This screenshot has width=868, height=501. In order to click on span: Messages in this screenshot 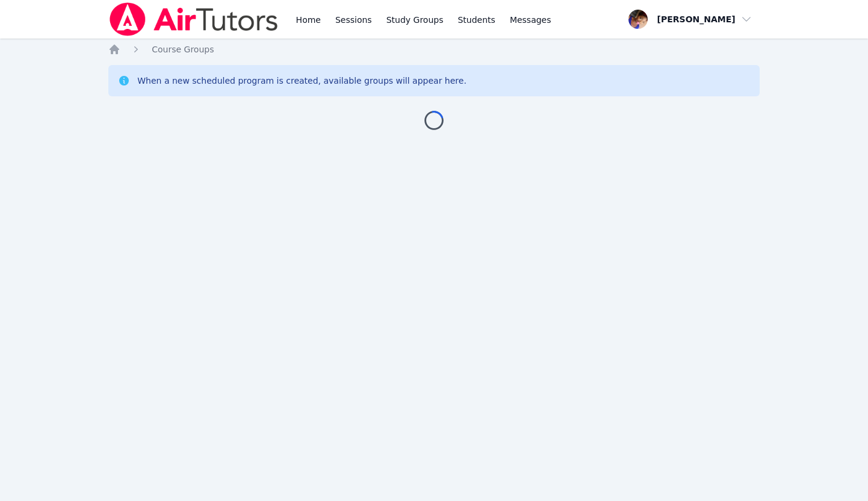, I will do `click(530, 20)`.